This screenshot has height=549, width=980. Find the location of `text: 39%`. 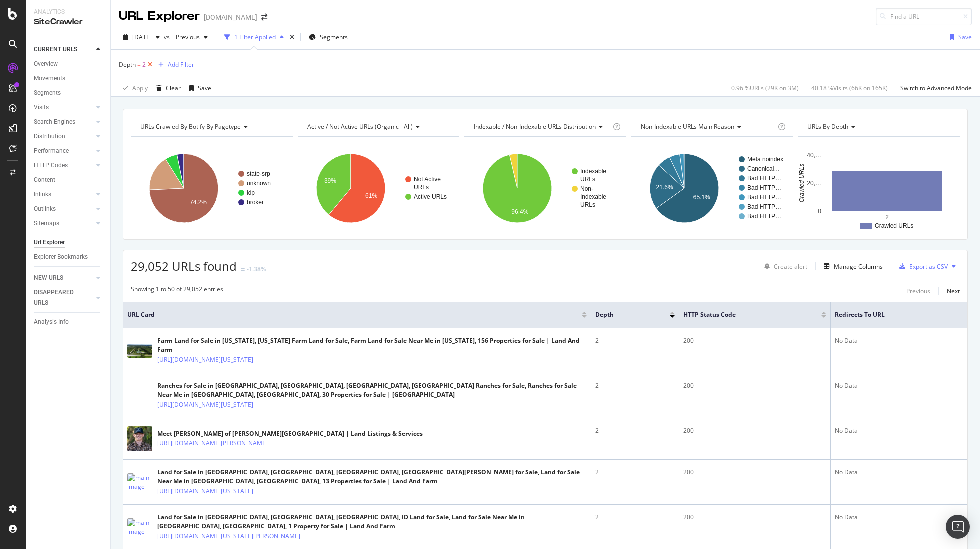

text: 39% is located at coordinates (330, 181).